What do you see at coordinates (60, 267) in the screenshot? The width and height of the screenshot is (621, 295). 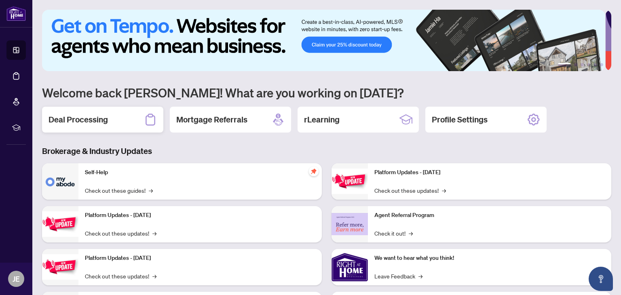 I see `img: Platform Updates - July 21, 2025` at bounding box center [60, 267].